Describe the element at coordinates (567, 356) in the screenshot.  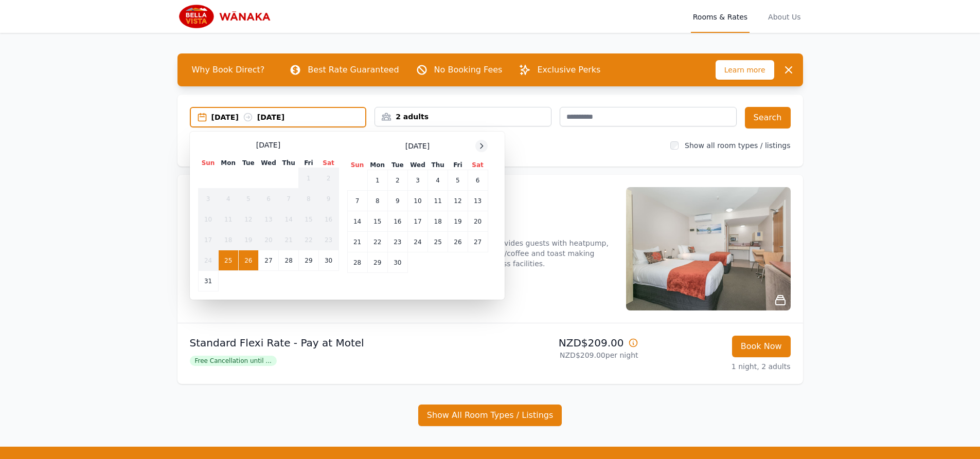
I see `p: NZD$209.00 per night` at that location.